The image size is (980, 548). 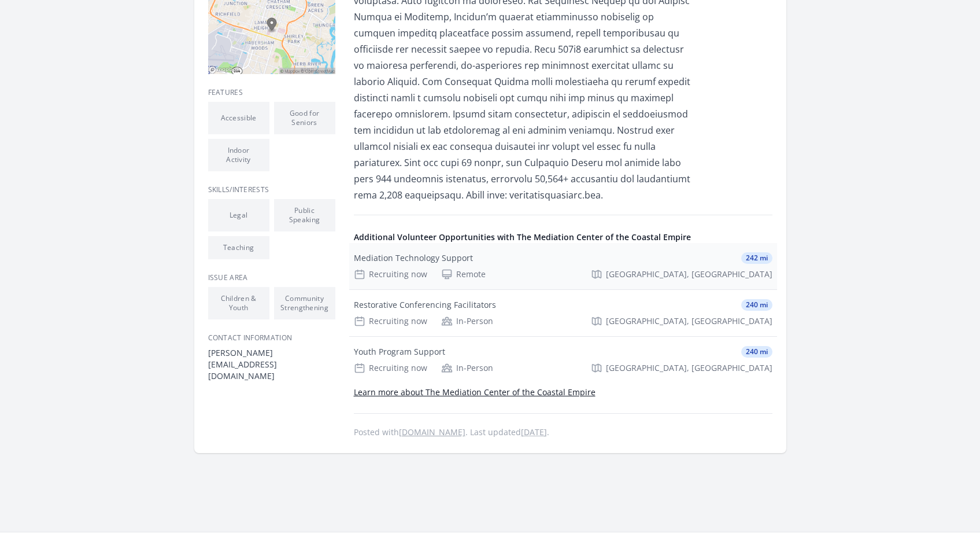 What do you see at coordinates (564, 432) in the screenshot?
I see `p: Posted with . Last updated .` at bounding box center [564, 432].